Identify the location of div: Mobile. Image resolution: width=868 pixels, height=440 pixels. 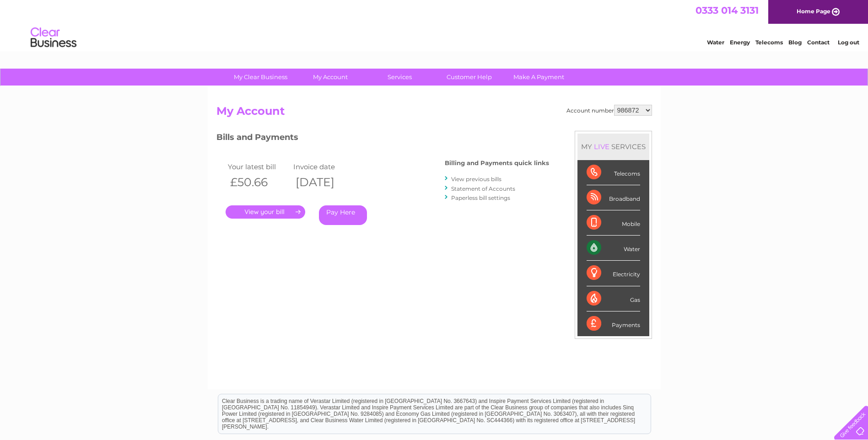
(613, 223).